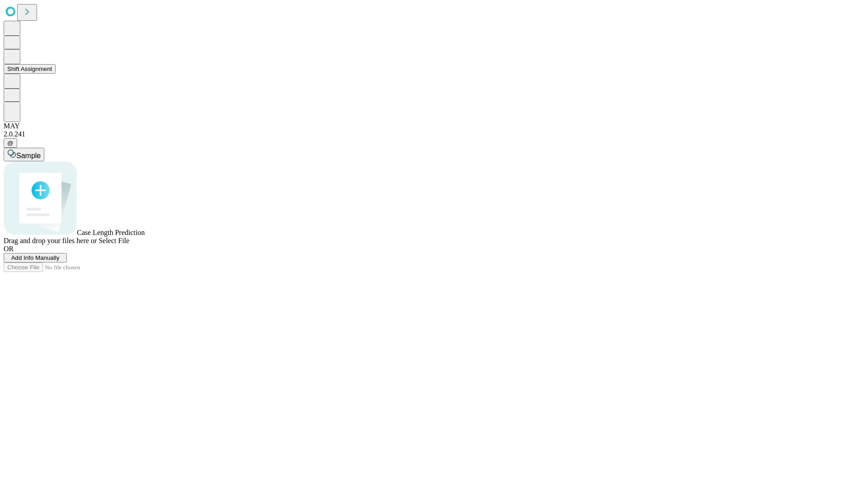  I want to click on div: 2.0.241, so click(434, 134).